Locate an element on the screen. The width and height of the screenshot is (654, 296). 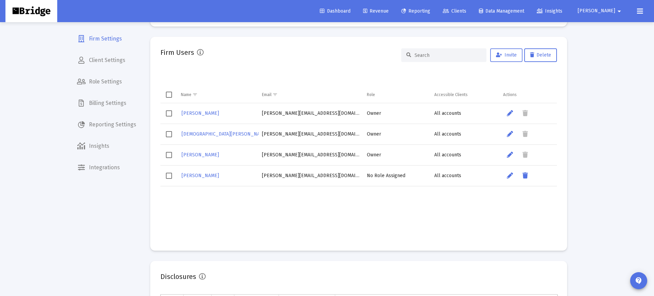
a: Billing Settings is located at coordinates (107, 103).